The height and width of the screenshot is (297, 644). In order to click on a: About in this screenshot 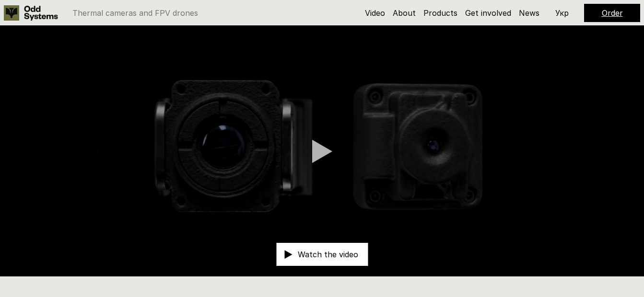, I will do `click(404, 13)`.